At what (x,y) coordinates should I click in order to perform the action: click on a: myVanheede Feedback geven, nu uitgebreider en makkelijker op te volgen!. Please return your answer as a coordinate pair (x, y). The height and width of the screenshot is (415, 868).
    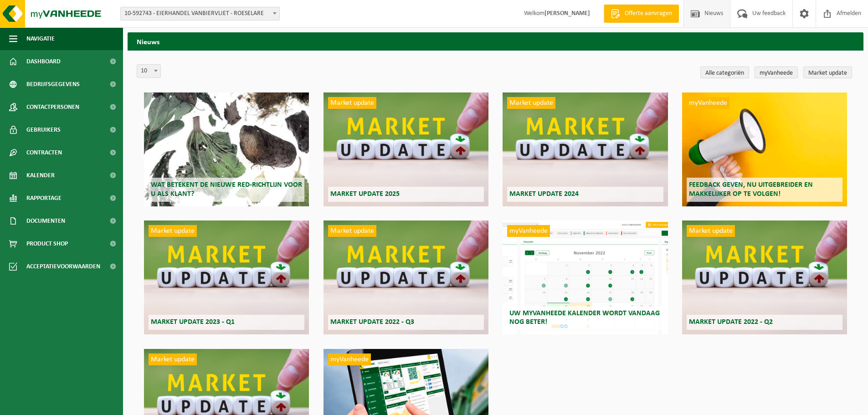
    Looking at the image, I should click on (765, 150).